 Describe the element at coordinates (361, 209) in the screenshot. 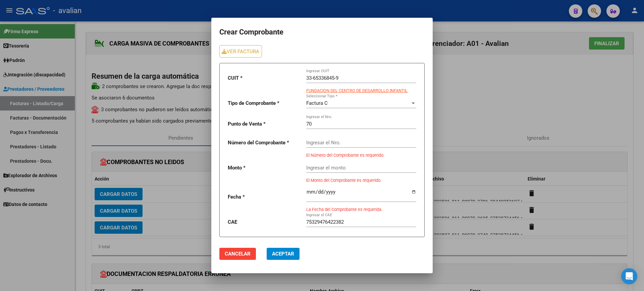

I see `p: La Fecha del Comprobante es requerida.` at that location.